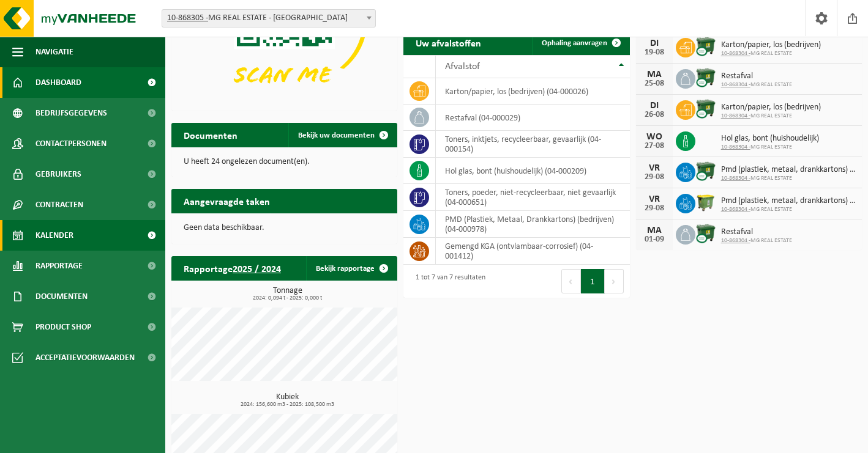 The height and width of the screenshot is (453, 868). Describe the element at coordinates (533, 251) in the screenshot. I see `td: gemengd KGA (ontvlambaar-corrosief) (04-001412)` at that location.